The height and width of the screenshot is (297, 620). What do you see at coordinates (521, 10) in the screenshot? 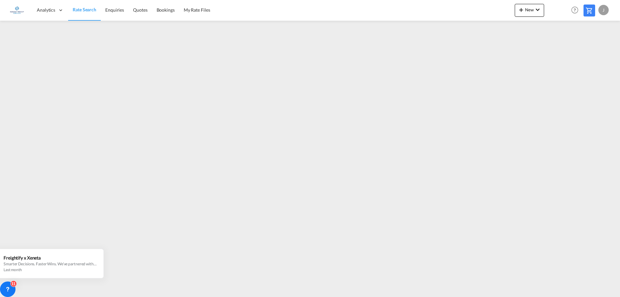
I see `md-icon: icon-plus 400-fg` at bounding box center [521, 10].